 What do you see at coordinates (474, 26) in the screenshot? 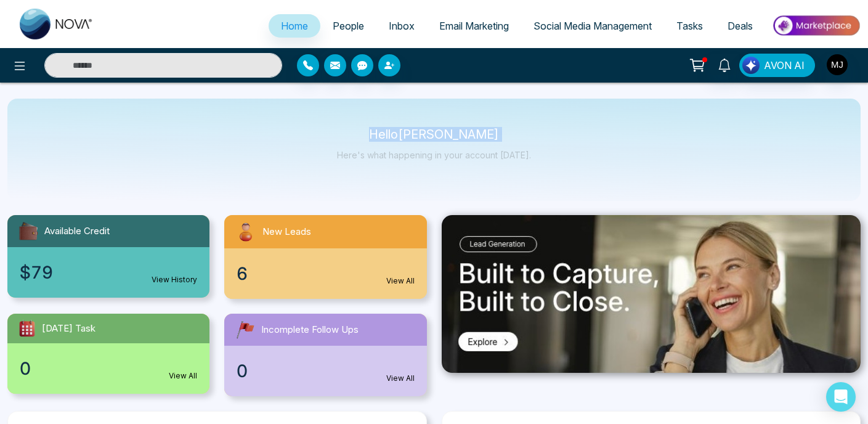
I see `span: Email Marketing` at bounding box center [474, 26].